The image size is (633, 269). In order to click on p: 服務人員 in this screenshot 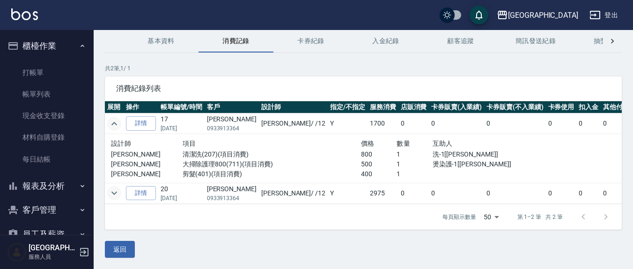, I will do `click(52, 257)`.